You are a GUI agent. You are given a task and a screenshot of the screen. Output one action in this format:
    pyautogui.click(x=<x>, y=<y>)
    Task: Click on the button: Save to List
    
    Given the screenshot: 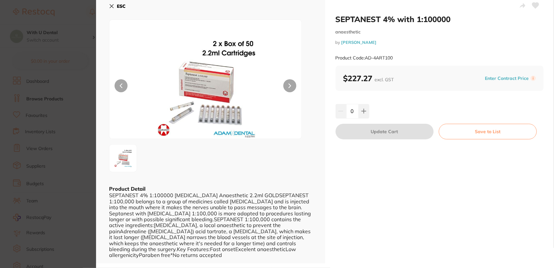 What is the action you would take?
    pyautogui.click(x=488, y=131)
    